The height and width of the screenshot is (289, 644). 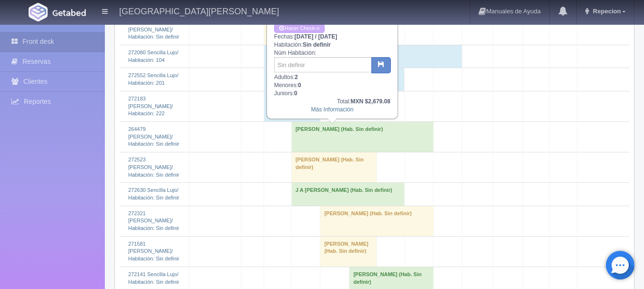 I want to click on input: Sin definir, so click(x=323, y=65).